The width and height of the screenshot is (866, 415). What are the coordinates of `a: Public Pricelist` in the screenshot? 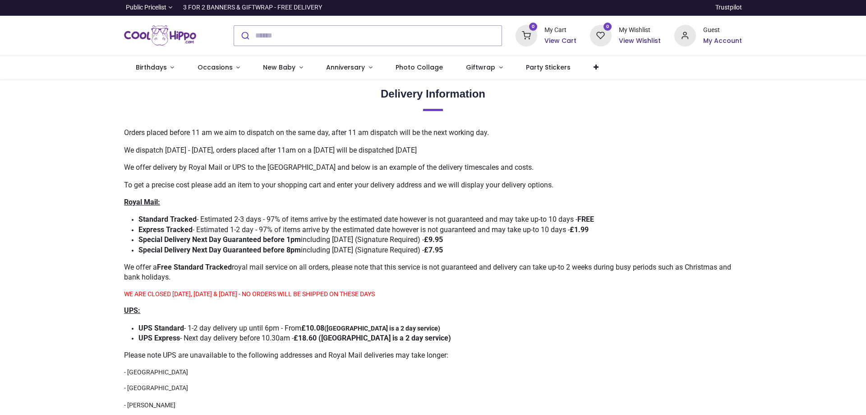 It's located at (148, 8).